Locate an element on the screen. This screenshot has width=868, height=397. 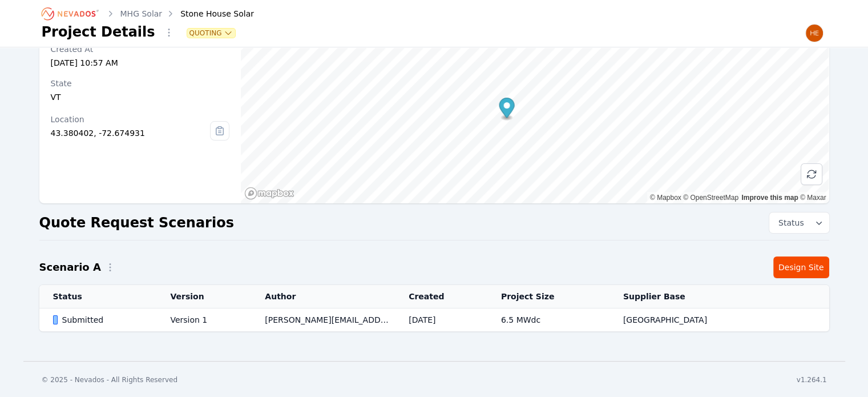
div: © 2025 - Nevados - All Rights Reserved is located at coordinates (110, 380).